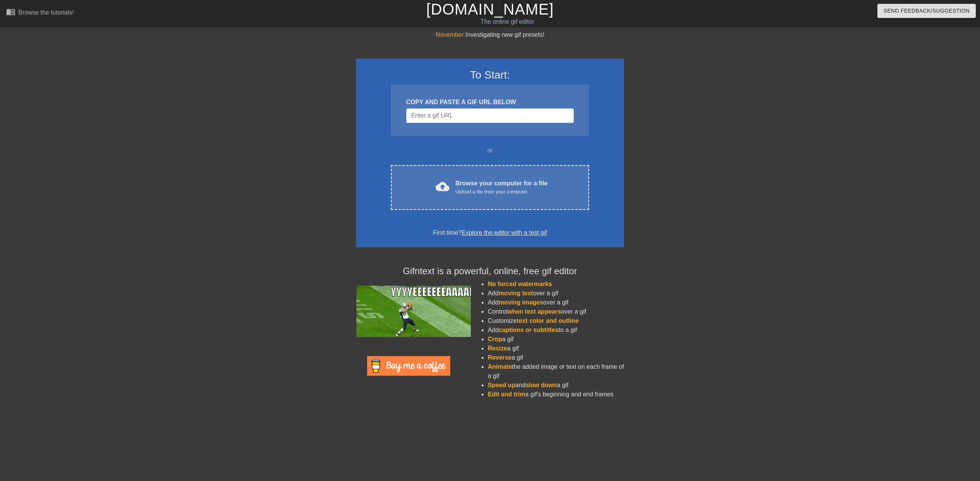  Describe the element at coordinates (535, 312) in the screenshot. I see `span: when text appears` at that location.